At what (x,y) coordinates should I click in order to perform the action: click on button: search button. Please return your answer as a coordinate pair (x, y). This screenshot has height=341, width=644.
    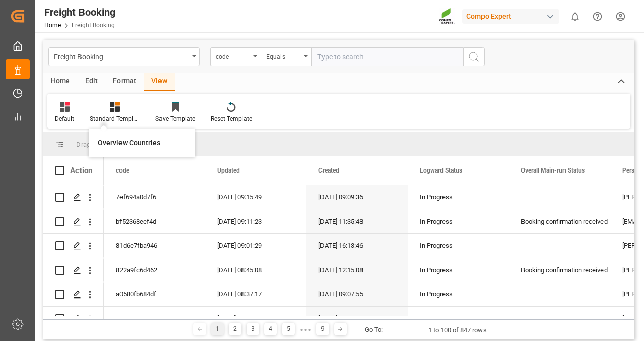
    Looking at the image, I should click on (474, 57).